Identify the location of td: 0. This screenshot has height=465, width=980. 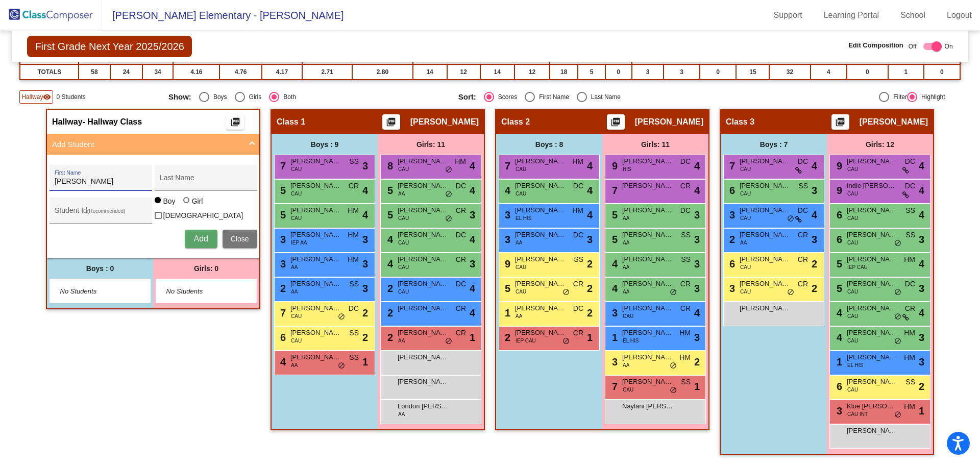
(619, 72).